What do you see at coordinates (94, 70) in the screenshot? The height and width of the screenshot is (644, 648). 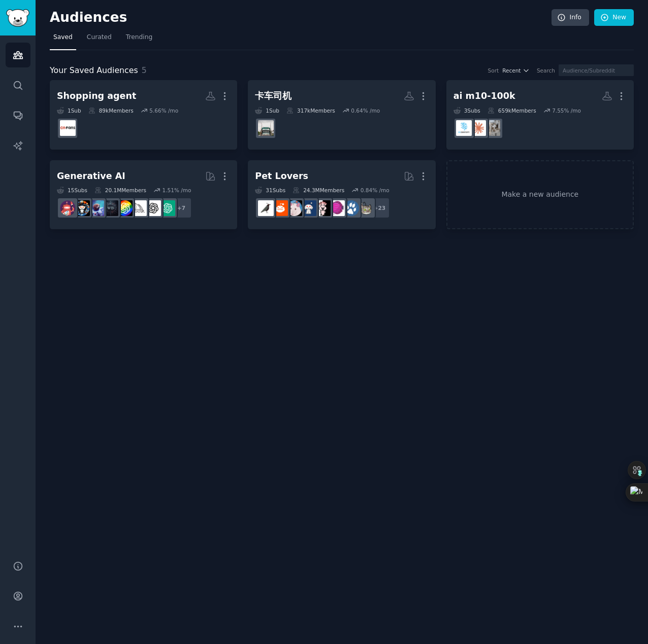 I see `span: Your Saved Audiences` at bounding box center [94, 70].